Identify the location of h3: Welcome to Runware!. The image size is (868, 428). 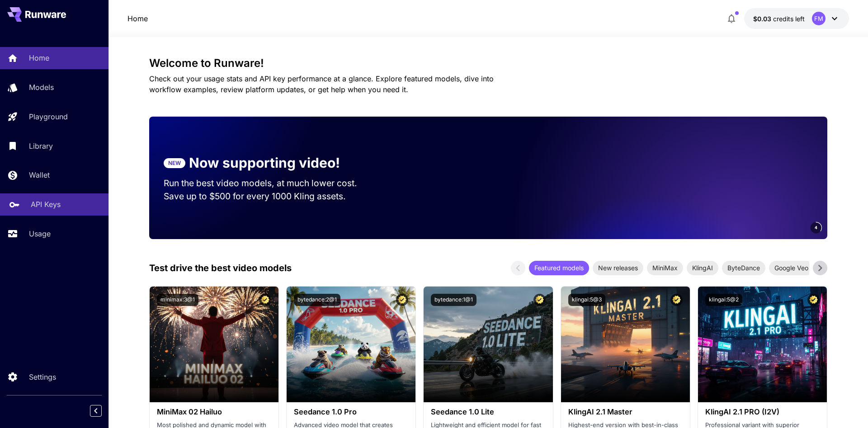
(488, 63).